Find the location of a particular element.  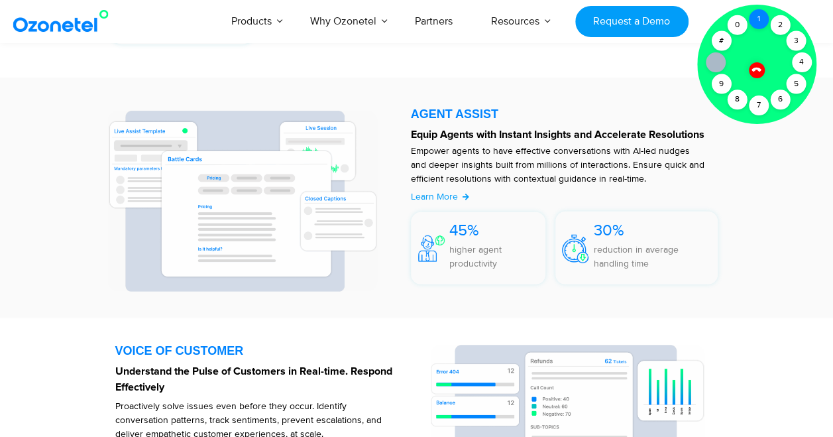

a: Learn More is located at coordinates (440, 196).